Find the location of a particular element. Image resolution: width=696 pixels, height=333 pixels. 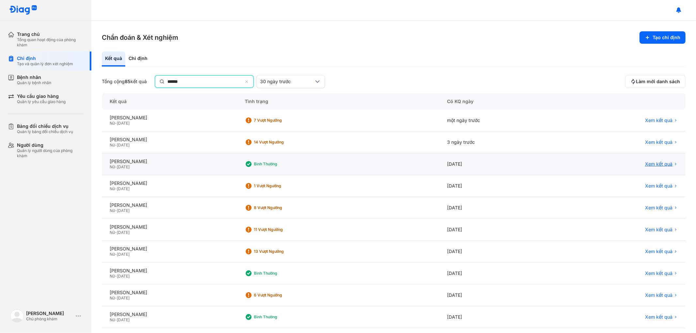

div: Yêu cầu giao hàng is located at coordinates (41, 96).